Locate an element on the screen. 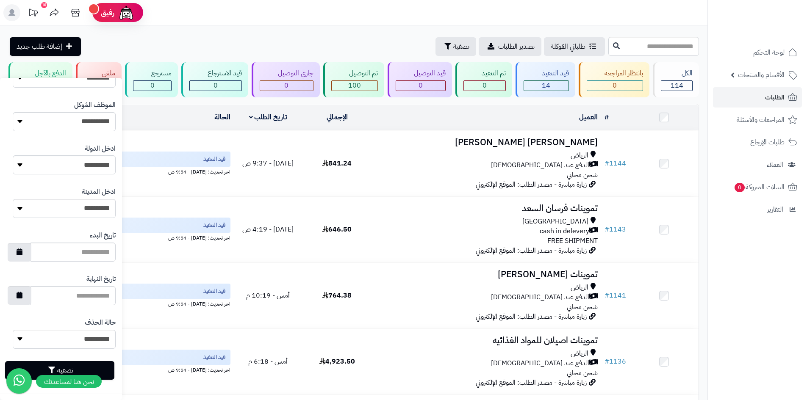  div: الكل is located at coordinates (676, 73).